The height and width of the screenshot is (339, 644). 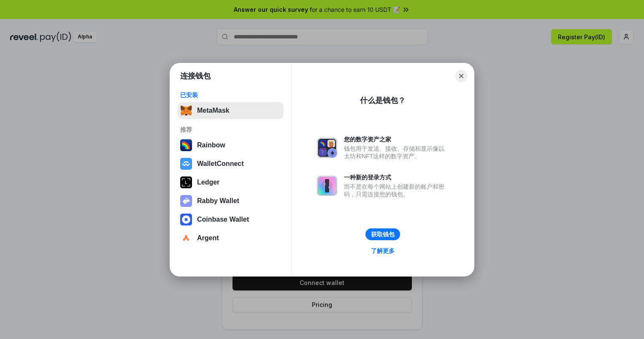 I want to click on button: Ledger, so click(x=231, y=182).